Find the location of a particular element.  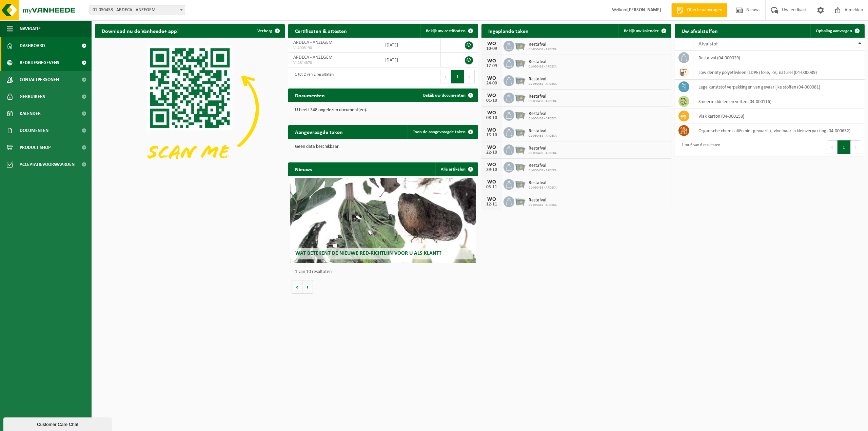

span: VLA614878 is located at coordinates (334, 63).